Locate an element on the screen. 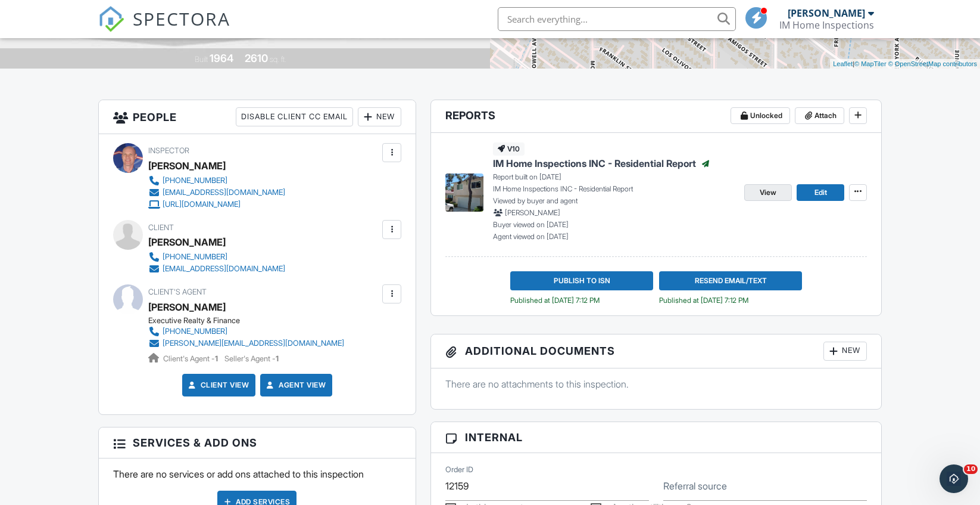 Image resolution: width=980 pixels, height=505 pixels. p: There are no attachments to this inspection. is located at coordinates (656, 384).